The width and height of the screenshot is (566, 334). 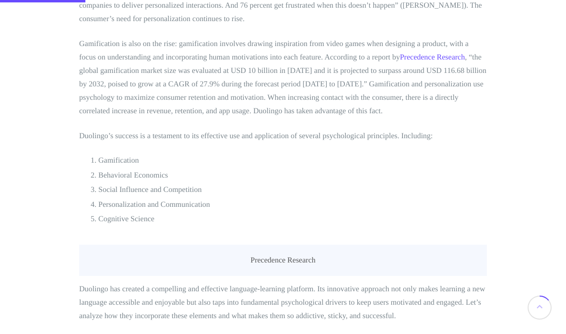 I want to click on figcaption: Precedence Research, so click(x=283, y=261).